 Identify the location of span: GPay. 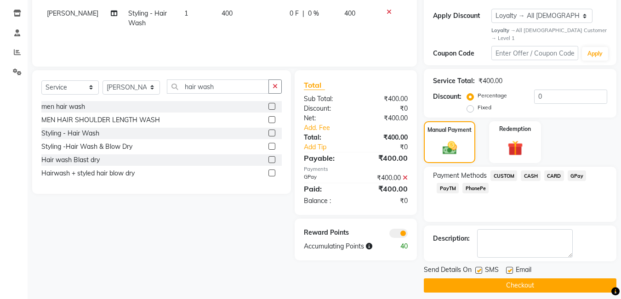
(577, 176).